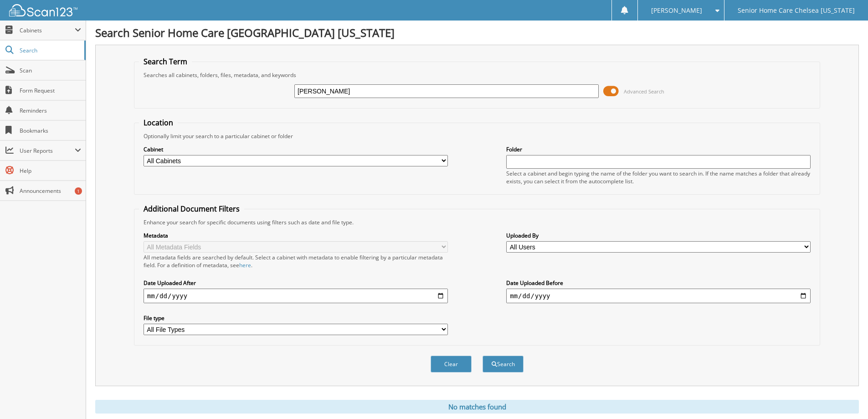  I want to click on label: Date Uploaded After, so click(295, 282).